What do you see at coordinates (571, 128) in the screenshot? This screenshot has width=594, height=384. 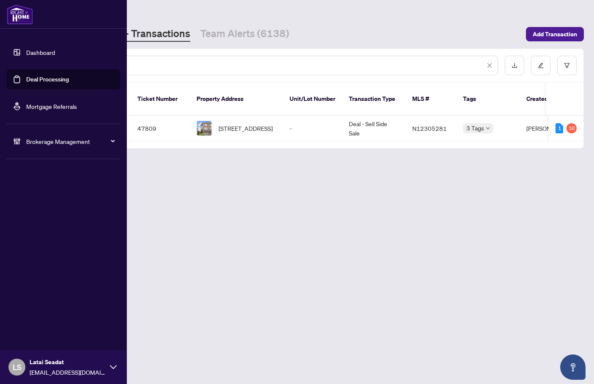 I see `div: 10` at bounding box center [571, 128].